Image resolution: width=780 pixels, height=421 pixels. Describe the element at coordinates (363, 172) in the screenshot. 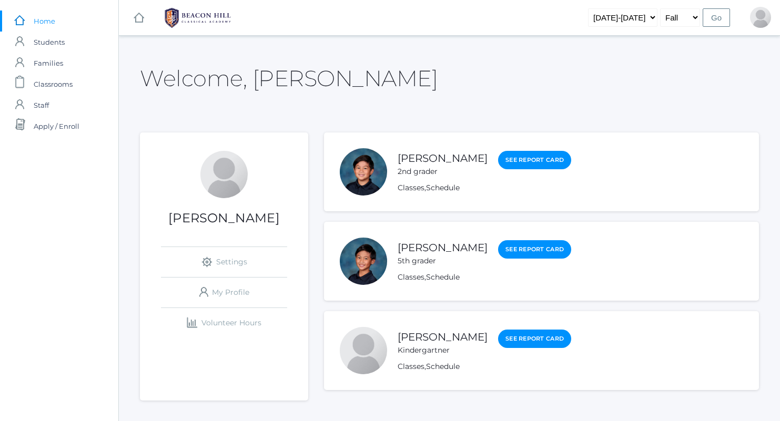

I see `div: Nico Soratorio` at that location.